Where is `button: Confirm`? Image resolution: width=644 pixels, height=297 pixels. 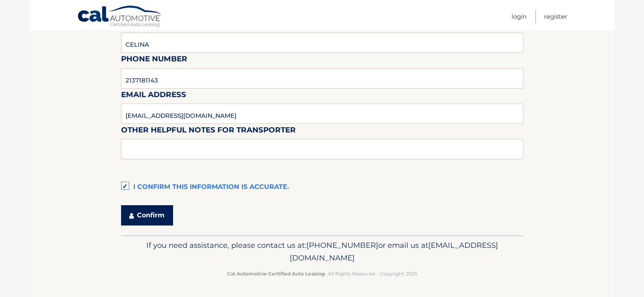 button: Confirm is located at coordinates (147, 216).